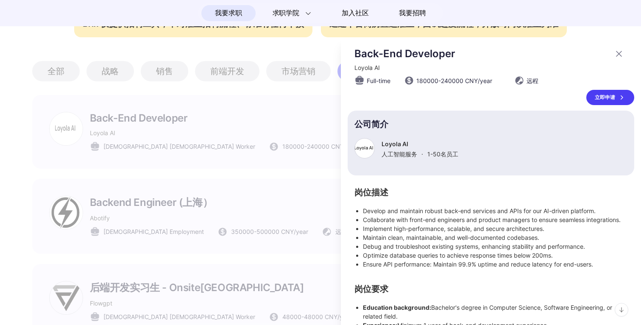  What do you see at coordinates (495, 246) in the screenshot?
I see `li: Debug and troubleshoot existing systems, enhancing stability and performance.` at bounding box center [495, 246].